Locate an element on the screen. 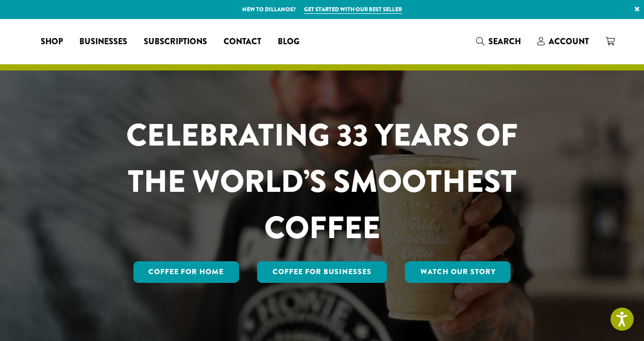 This screenshot has width=644, height=341. span: Account is located at coordinates (569, 41).